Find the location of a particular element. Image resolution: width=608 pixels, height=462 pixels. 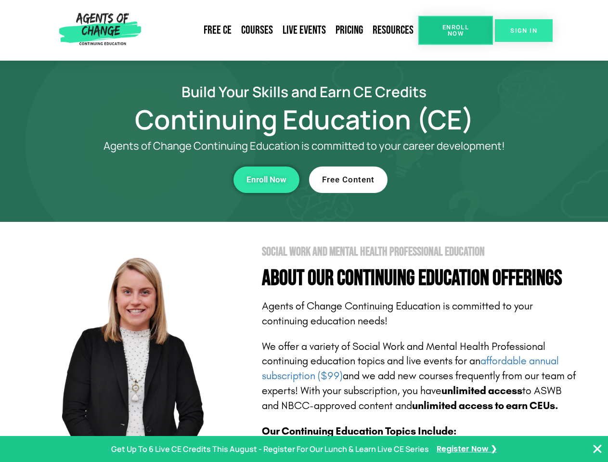

a: Register Now ❯ is located at coordinates (466, 449).